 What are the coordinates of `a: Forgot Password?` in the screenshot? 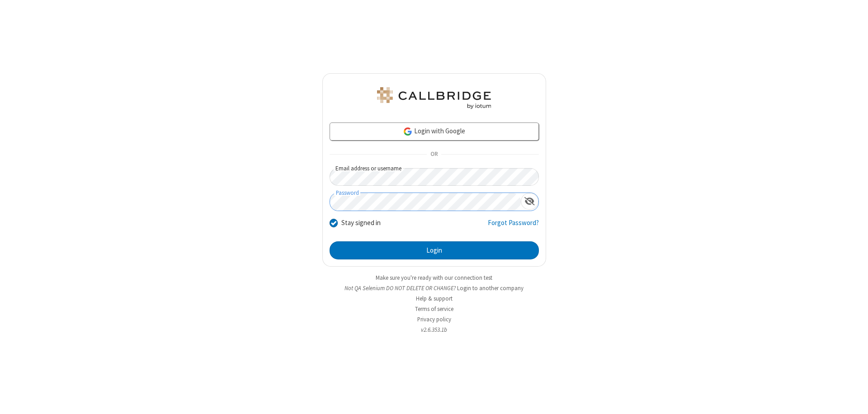 It's located at (513, 227).